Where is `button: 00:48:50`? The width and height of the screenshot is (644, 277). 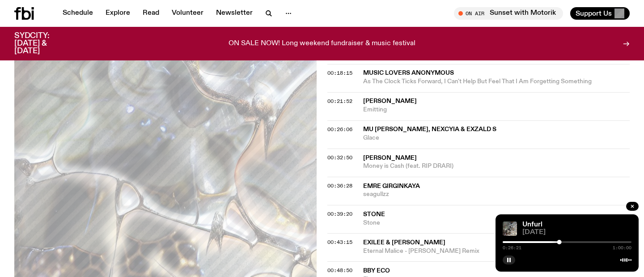 button: 00:48:50 is located at coordinates (340, 270).